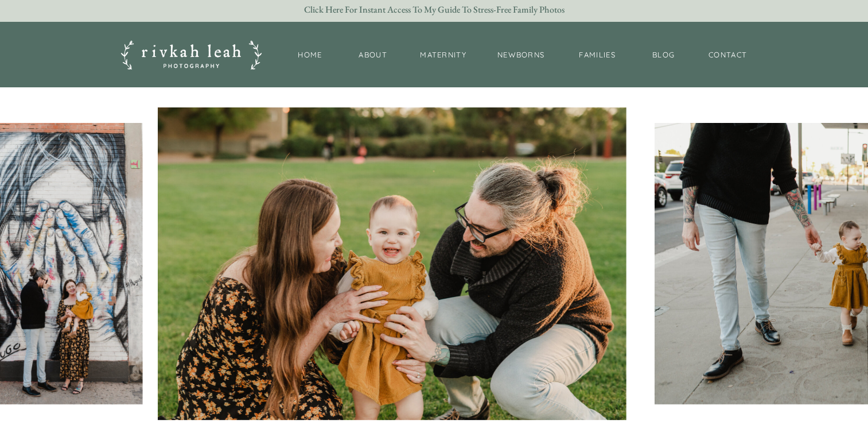 Image resolution: width=868 pixels, height=424 pixels. I want to click on nav: BLOG, so click(664, 55).